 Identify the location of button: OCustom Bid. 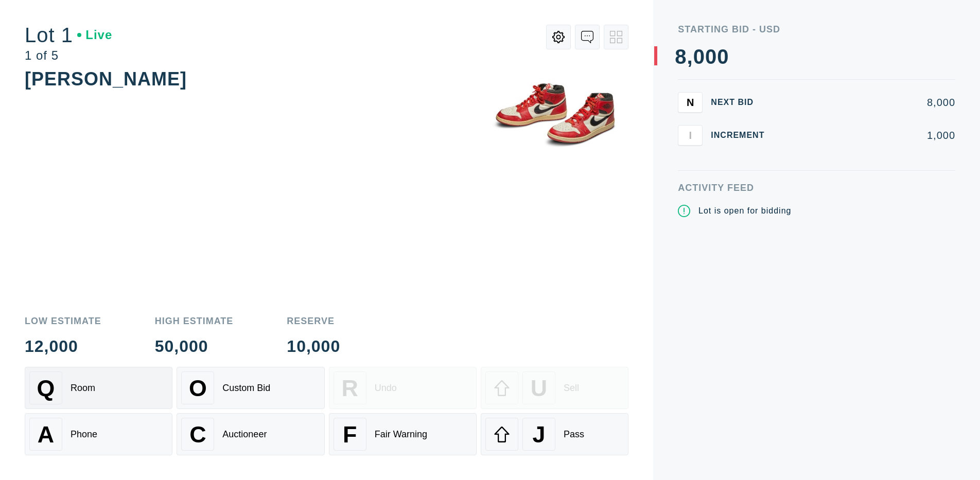
(250, 388).